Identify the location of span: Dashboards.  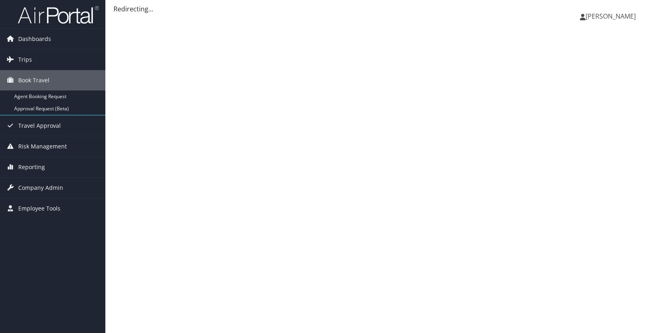
(34, 39).